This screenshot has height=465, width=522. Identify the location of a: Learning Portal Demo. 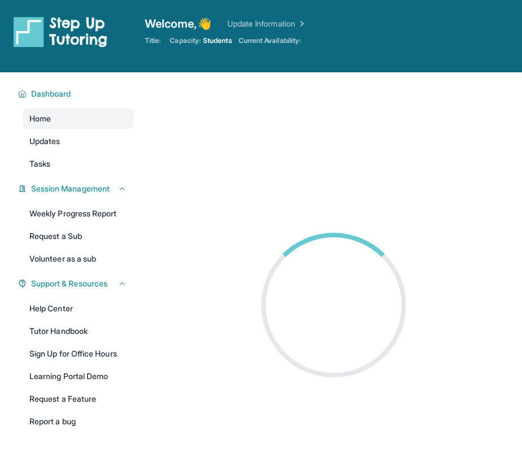
(78, 377).